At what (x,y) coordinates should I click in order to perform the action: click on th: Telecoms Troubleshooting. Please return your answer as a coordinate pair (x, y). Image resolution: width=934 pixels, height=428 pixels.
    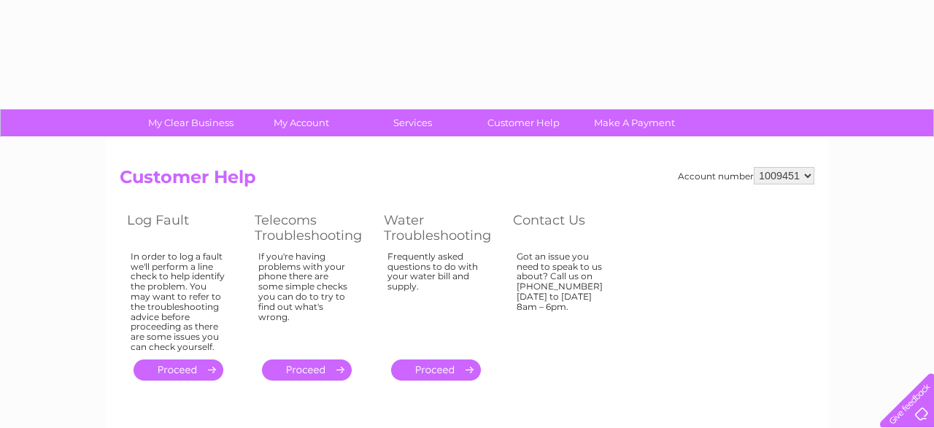
    Looking at the image, I should click on (312, 228).